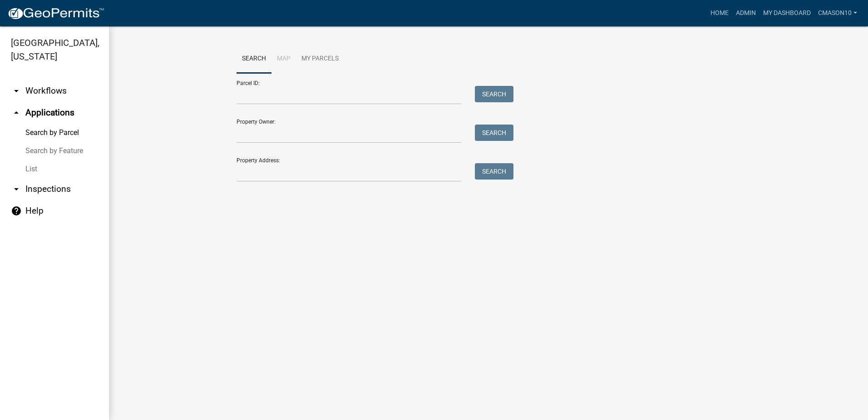  I want to click on i: arrow_drop_up, so click(16, 112).